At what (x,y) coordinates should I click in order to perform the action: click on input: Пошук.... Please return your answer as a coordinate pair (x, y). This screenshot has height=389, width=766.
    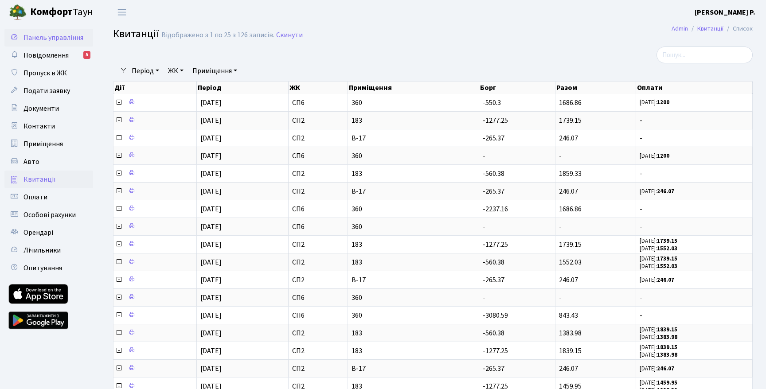
    Looking at the image, I should click on (704, 55).